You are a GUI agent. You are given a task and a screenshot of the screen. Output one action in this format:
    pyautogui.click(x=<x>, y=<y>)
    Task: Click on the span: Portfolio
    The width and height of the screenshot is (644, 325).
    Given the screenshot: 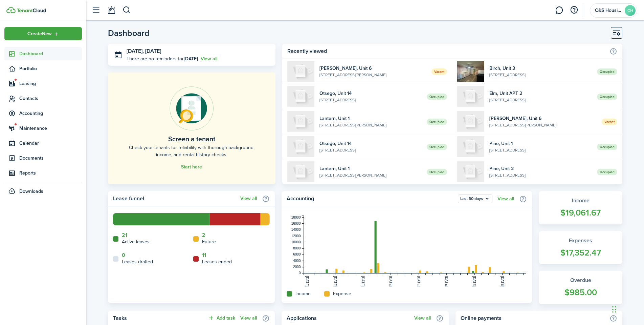 What is the action you would take?
    pyautogui.click(x=50, y=68)
    